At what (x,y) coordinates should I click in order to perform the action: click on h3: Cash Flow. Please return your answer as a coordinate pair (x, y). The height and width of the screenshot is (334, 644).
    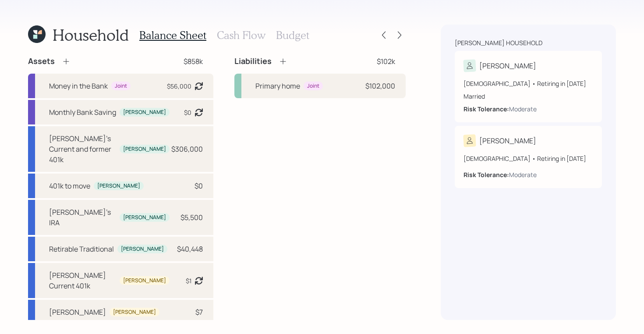
    Looking at the image, I should click on (241, 35).